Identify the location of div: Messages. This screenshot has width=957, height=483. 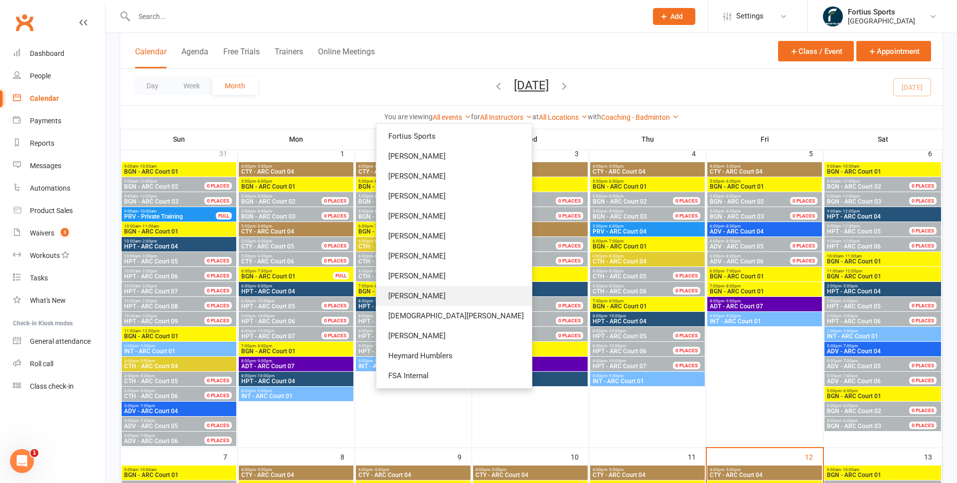
(45, 166).